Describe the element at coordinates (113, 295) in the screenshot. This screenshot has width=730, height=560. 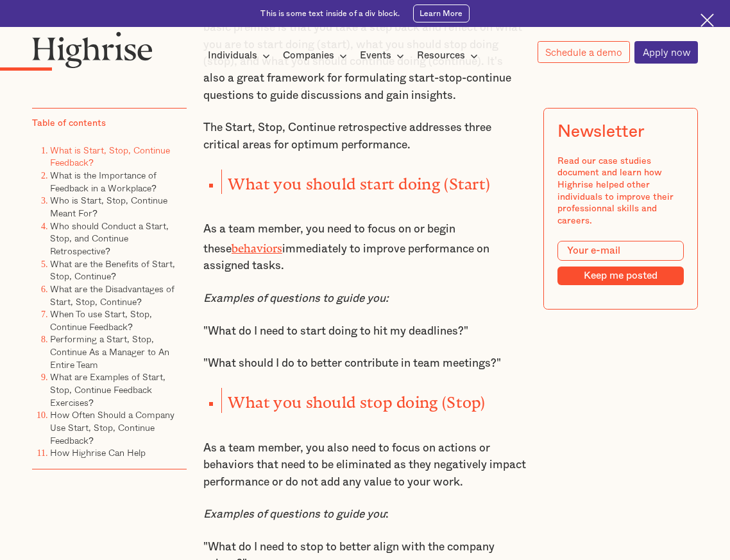
I see `a: What are the Disadvantages of Start, Stop, Continue?` at that location.